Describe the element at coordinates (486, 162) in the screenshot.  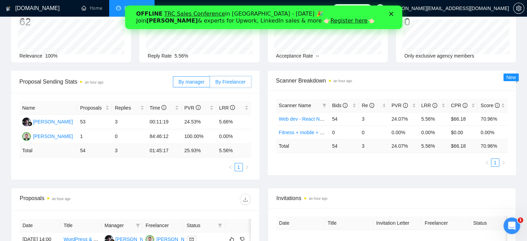
I see `li: Previous Page` at that location.